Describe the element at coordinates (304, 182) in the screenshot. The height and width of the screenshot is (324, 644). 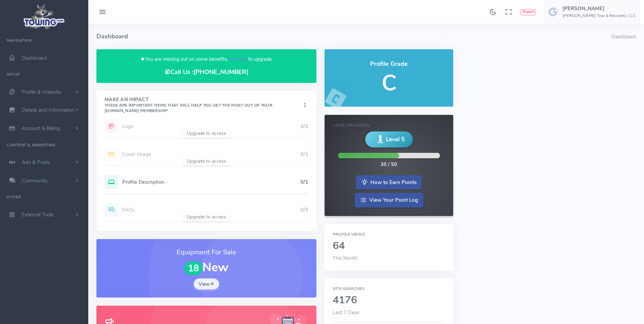
I see `h5: 0/1` at that location.